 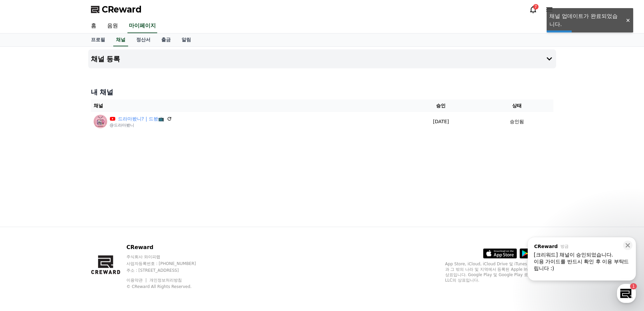 What do you see at coordinates (137, 280) in the screenshot?
I see `a: 이용약관` at bounding box center [137, 280].